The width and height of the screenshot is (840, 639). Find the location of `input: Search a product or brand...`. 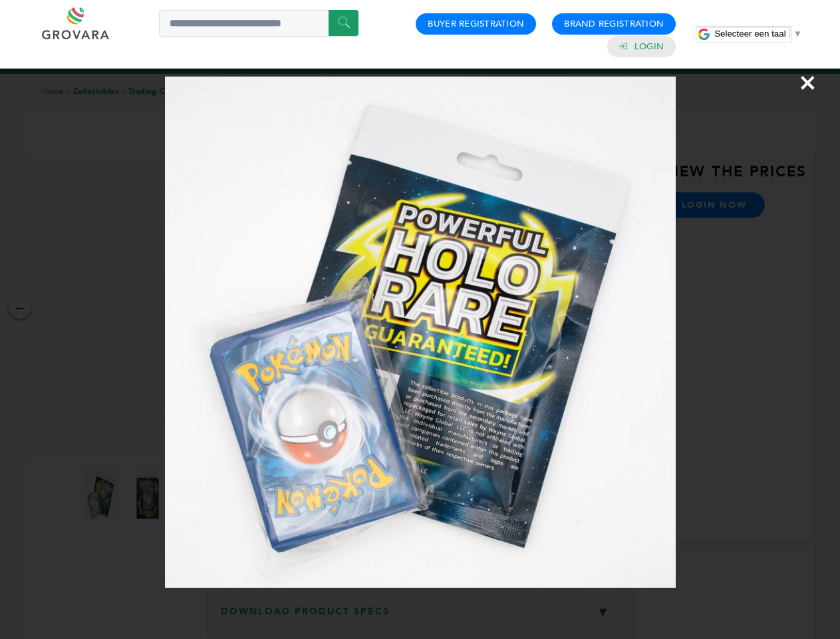

input: Search a product or brand... is located at coordinates (258, 23).